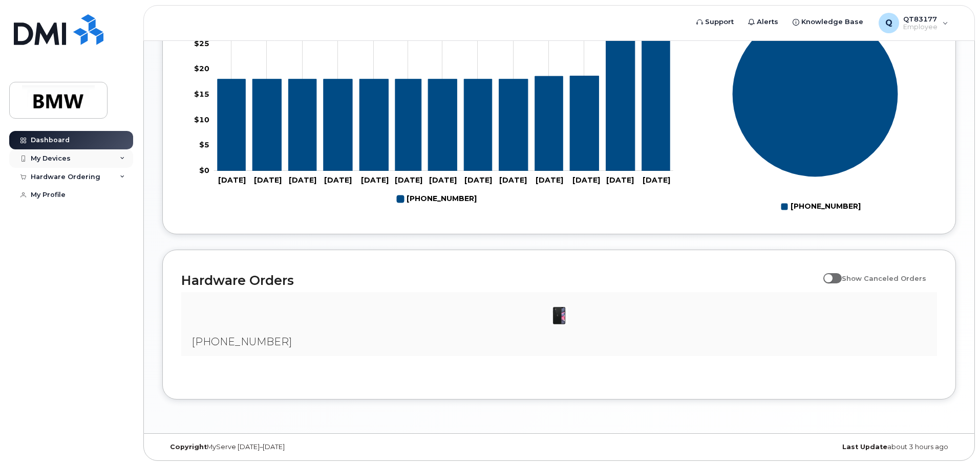  I want to click on g: Series, so click(815, 94).